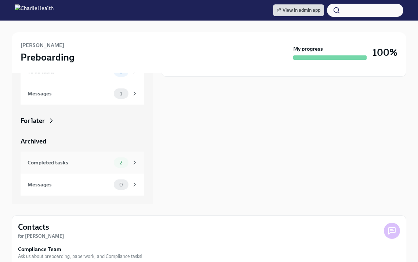 Image resolution: width=418 pixels, height=262 pixels. What do you see at coordinates (121, 185) in the screenshot?
I see `span: 0` at bounding box center [121, 185].